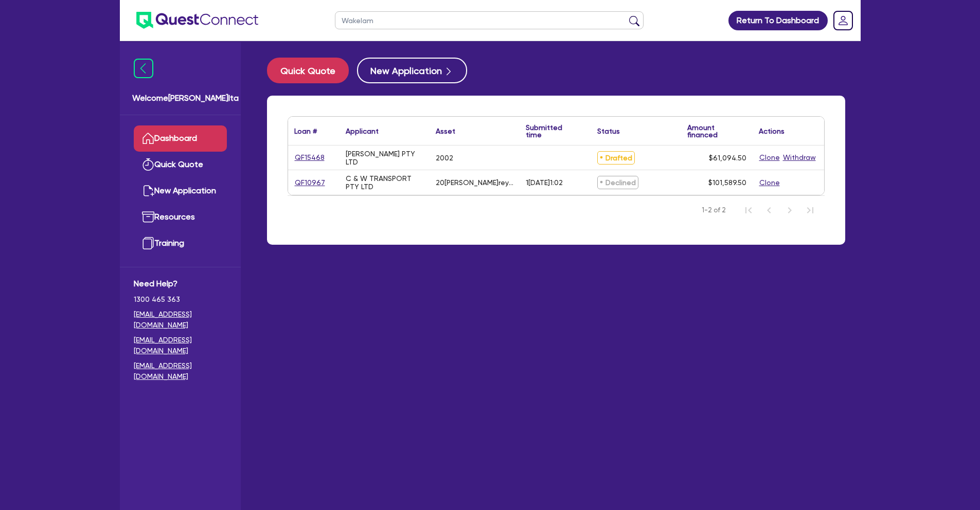  What do you see at coordinates (444, 158) in the screenshot?
I see `div: 2002` at bounding box center [444, 158].